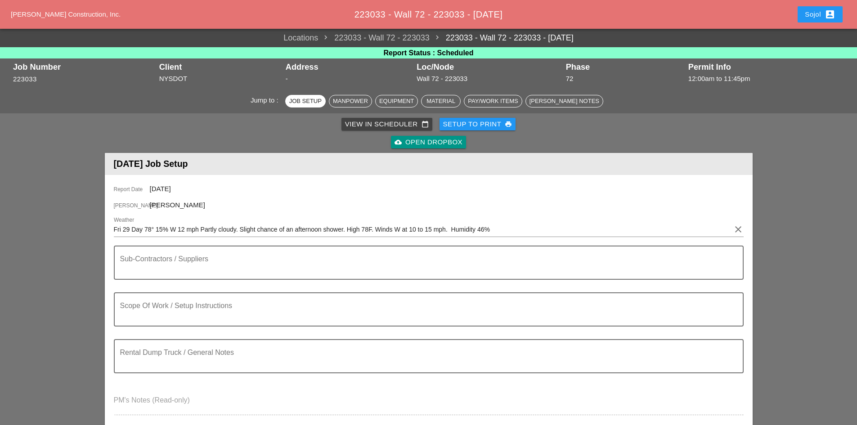  Describe the element at coordinates (300, 38) in the screenshot. I see `a: Locations` at that location.